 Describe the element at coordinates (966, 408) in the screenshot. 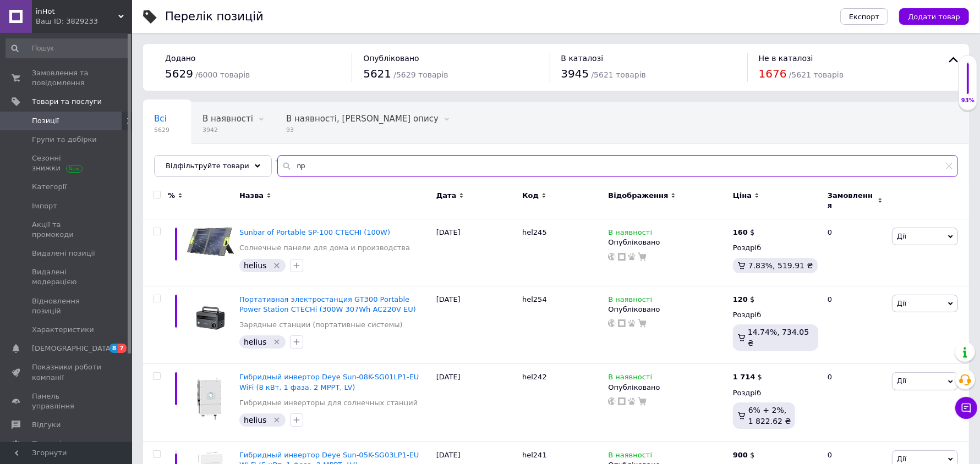

I see `button: Чат з покупцем` at that location.